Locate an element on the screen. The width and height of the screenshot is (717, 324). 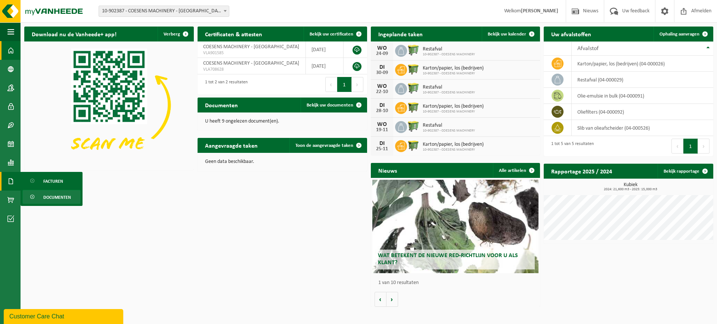
td: restafval (04-000029) is located at coordinates (642, 79).